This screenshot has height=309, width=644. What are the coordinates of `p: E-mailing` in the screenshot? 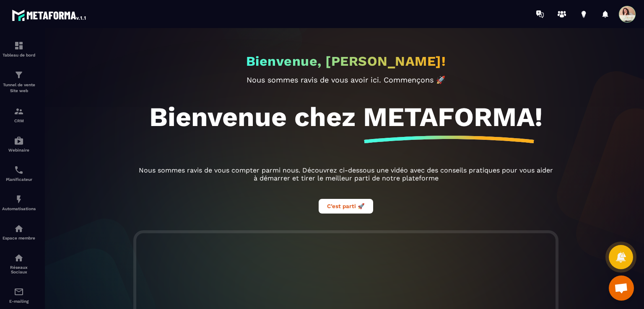 It's located at (19, 302).